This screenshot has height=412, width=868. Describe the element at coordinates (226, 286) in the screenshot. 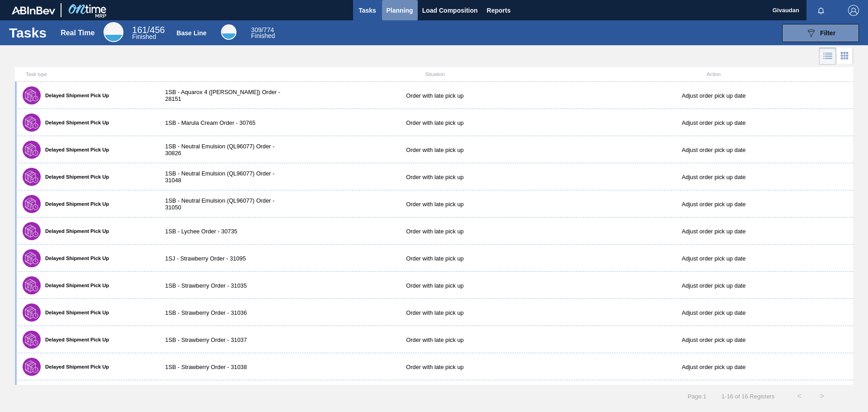

I see `div: 1SB - Strawberry Order - 31035` at that location.